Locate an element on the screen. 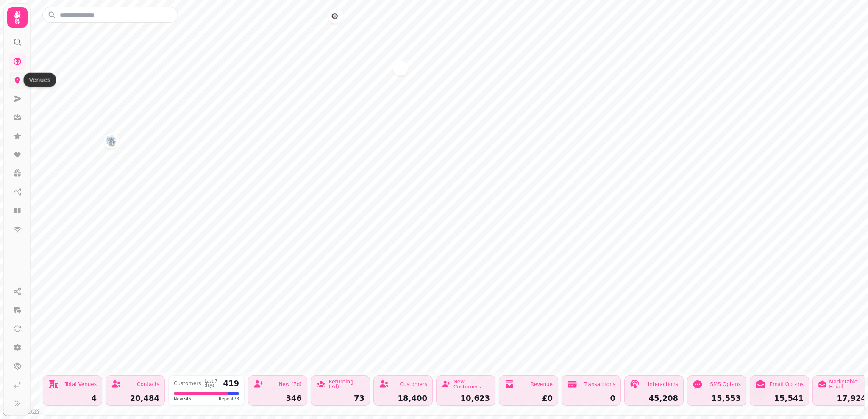 Image resolution: width=868 pixels, height=419 pixels. button: Belhaven Bay Caravan and Camping is located at coordinates (400, 68).